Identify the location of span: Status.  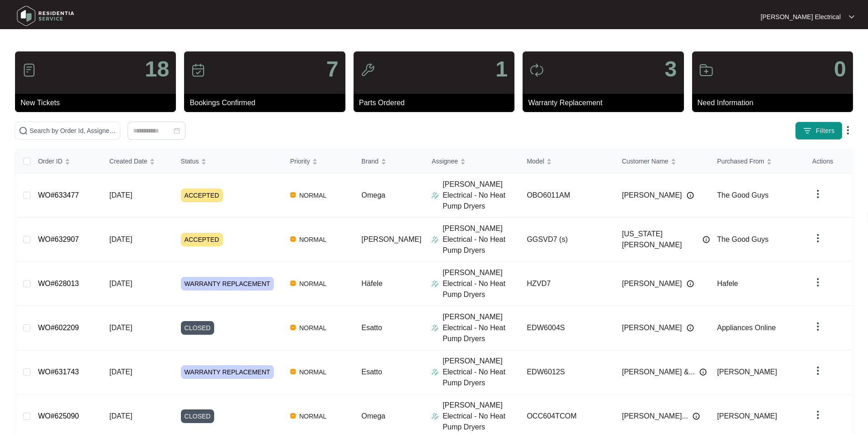
(190, 161).